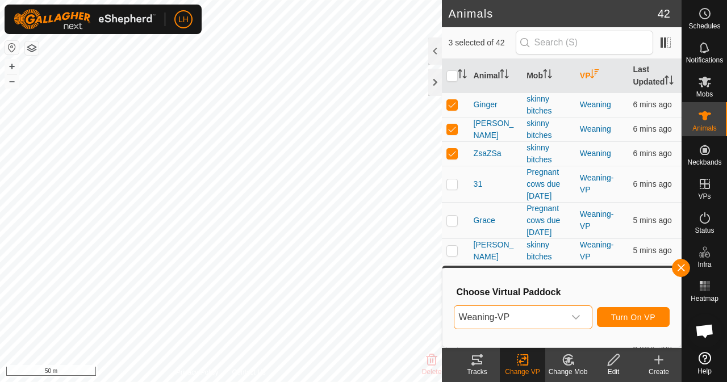 The image size is (727, 382). What do you see at coordinates (633, 317) in the screenshot?
I see `span: Turn On VP` at bounding box center [633, 317].